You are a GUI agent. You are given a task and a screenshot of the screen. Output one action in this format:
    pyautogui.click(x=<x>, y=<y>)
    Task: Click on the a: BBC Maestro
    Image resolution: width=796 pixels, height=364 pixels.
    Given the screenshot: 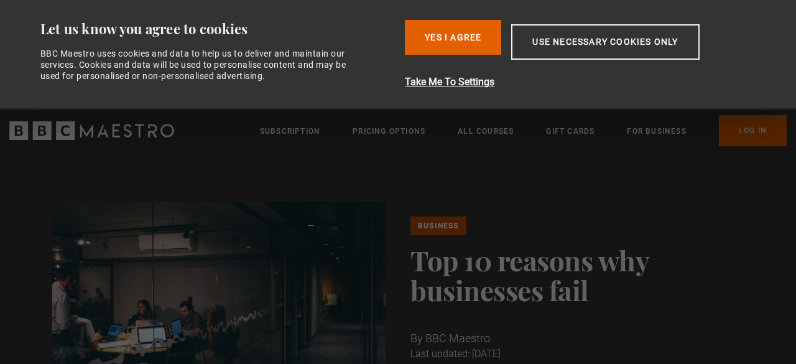 What is the action you would take?
    pyautogui.click(x=91, y=131)
    